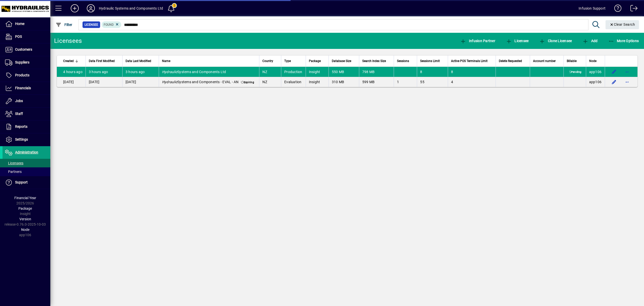  What do you see at coordinates (26, 140) in the screenshot?
I see `a: Settings` at bounding box center [26, 140].